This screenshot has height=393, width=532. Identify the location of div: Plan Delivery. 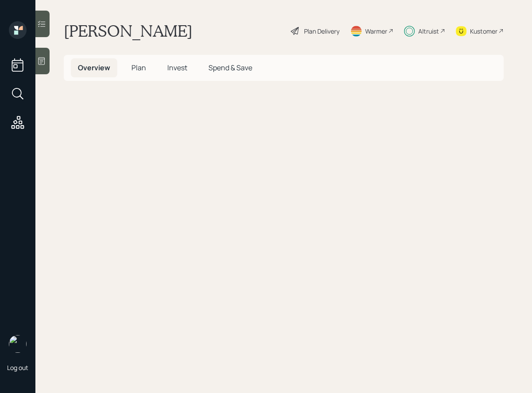
(322, 31).